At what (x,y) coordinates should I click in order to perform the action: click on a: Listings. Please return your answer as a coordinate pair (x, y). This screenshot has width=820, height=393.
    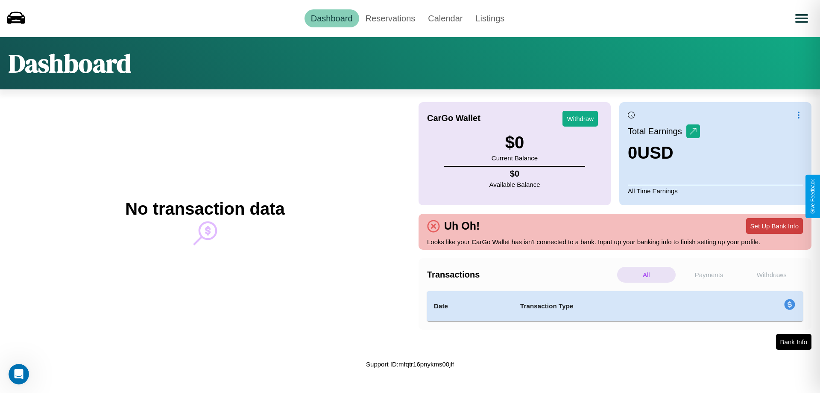
    Looking at the image, I should click on (490, 18).